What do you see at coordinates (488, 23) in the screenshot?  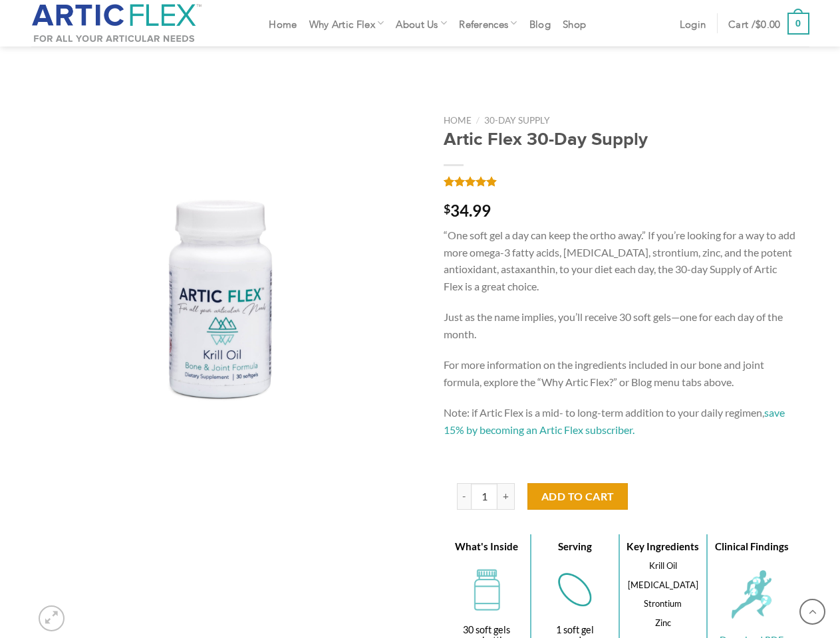 I see `a: References` at bounding box center [488, 23].